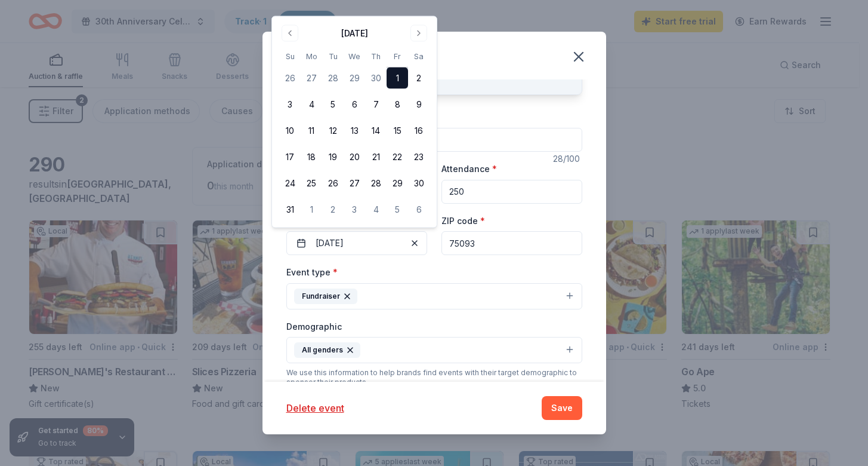 Image resolution: width=868 pixels, height=466 pixels. Describe the element at coordinates (376, 131) in the screenshot. I see `button: 14` at that location.